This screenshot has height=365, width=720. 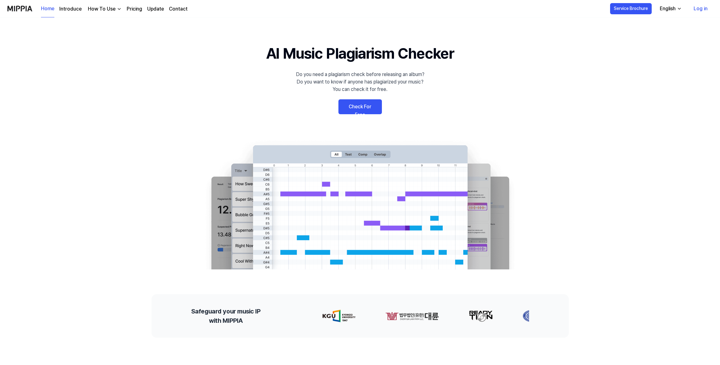 I want to click on a: Pricing, so click(x=134, y=9).